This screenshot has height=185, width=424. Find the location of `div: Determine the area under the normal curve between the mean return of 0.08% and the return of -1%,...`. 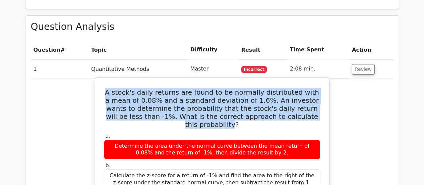

div: Determine the area under the normal curve between the mean return of 0.08% and the return of -1%,... is located at coordinates (212, 150).